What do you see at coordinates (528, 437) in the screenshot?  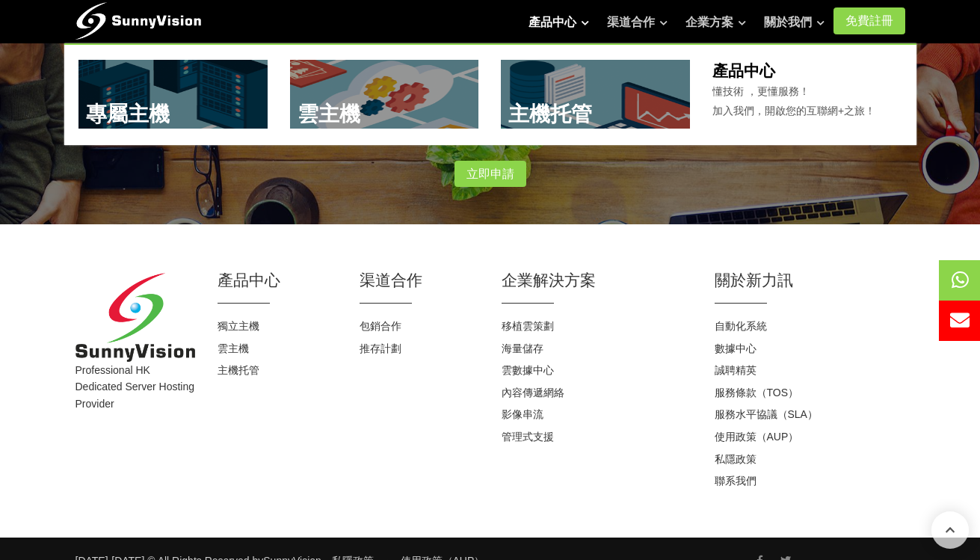 I see `a: 管理式支援` at bounding box center [528, 437].